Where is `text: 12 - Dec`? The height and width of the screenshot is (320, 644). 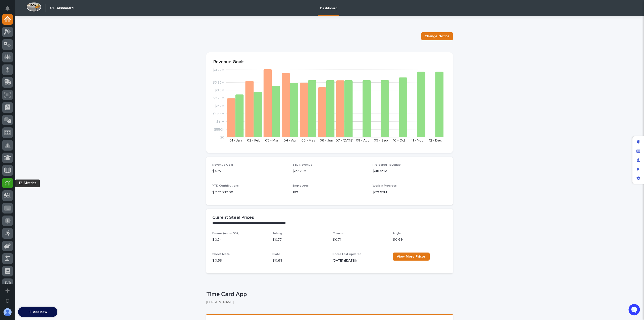 text: 12 - Dec is located at coordinates (435, 140).